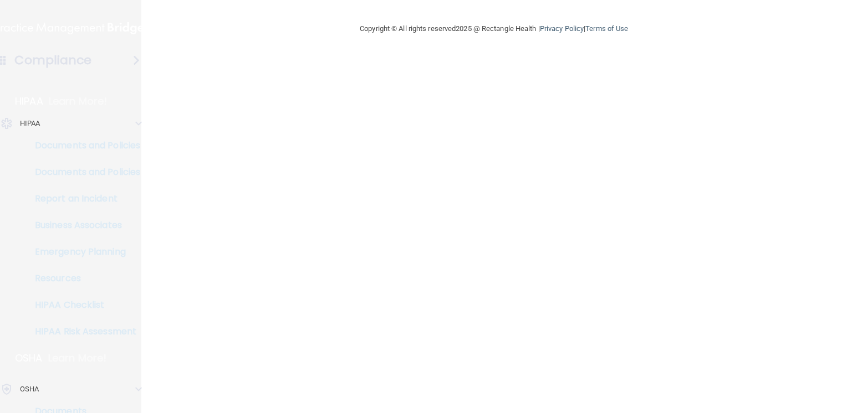 The image size is (847, 413). Describe the element at coordinates (83, 305) in the screenshot. I see `p: HIPAA Checklist` at that location.